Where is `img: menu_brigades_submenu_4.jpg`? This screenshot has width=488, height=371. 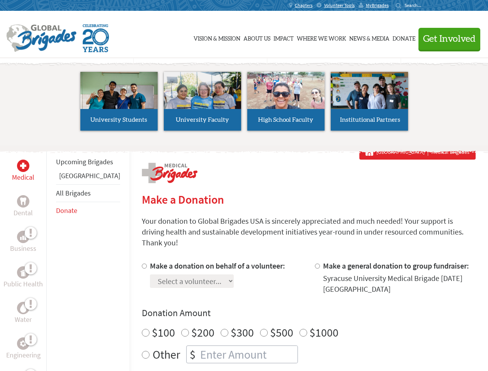 img: menu_brigades_submenu_4.jpg is located at coordinates (369, 97).